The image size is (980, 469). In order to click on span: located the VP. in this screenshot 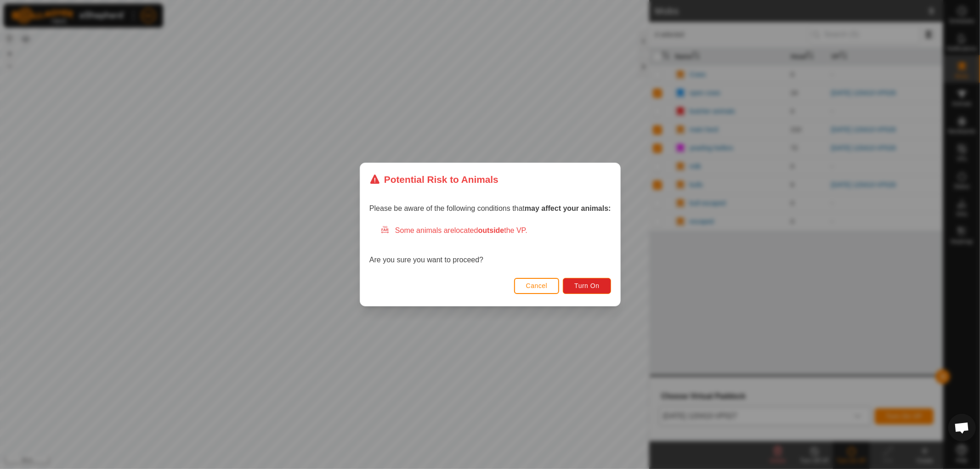, I will do `click(491, 230)`.